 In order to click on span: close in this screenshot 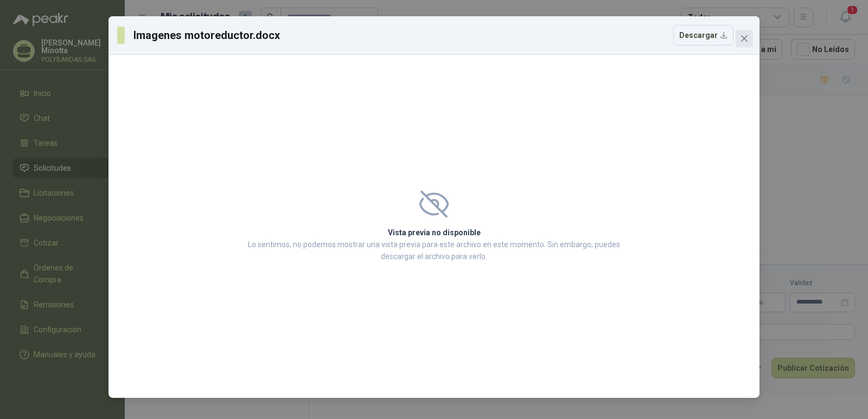, I will do `click(744, 39)`.